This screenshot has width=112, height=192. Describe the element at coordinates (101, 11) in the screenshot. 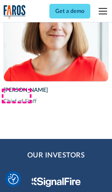

I see `div: menu` at that location.